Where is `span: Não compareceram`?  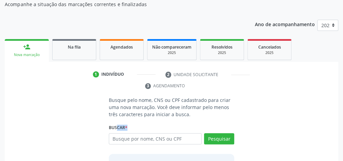
span: Não compareceram is located at coordinates (172, 47).